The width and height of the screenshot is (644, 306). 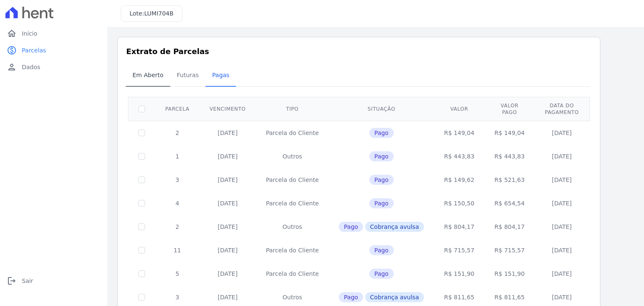 I want to click on th: Parcela, so click(x=177, y=108).